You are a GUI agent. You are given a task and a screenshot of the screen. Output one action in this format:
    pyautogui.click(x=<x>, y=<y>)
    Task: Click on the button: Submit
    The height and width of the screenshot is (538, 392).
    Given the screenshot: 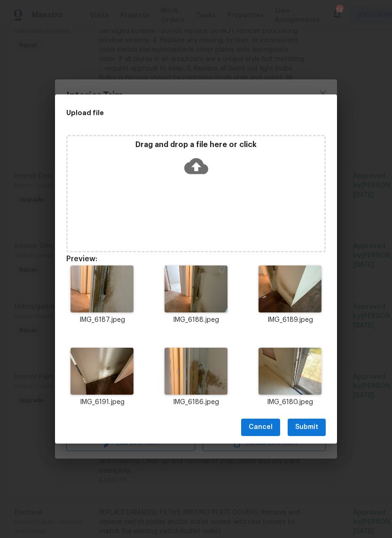 What is the action you would take?
    pyautogui.click(x=307, y=427)
    